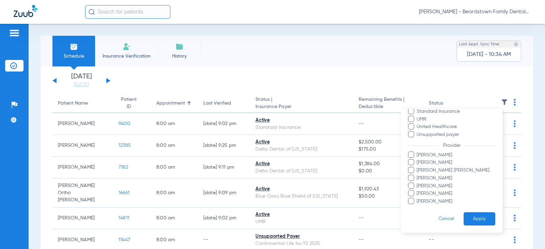 Image resolution: width=545 pixels, height=249 pixels. What do you see at coordinates (446, 219) in the screenshot?
I see `button: Cancel` at bounding box center [446, 219].